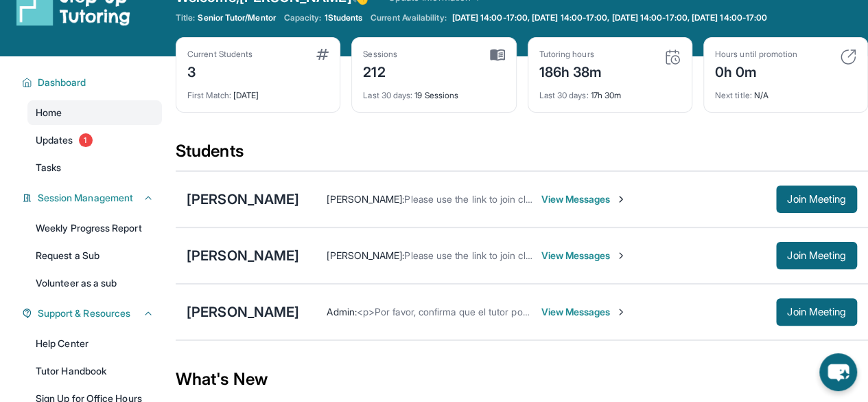 The width and height of the screenshot is (868, 402). I want to click on span: Current Availability:, so click(408, 18).